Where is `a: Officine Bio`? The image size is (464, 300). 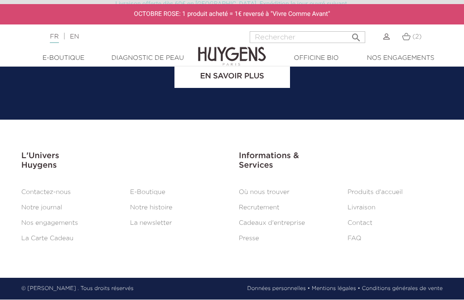
a: Officine Bio is located at coordinates (316, 58).